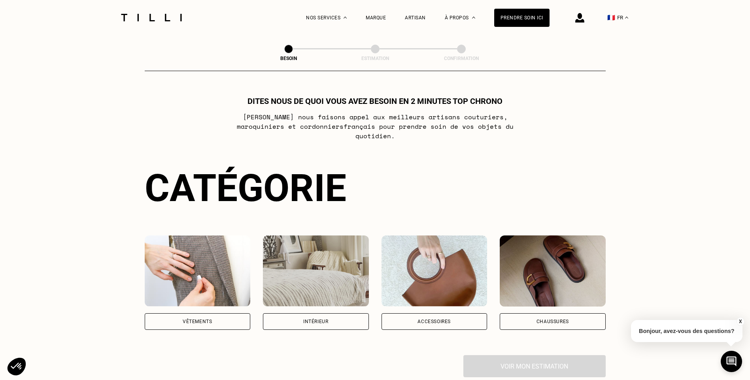  I want to click on img: menu déroulant, so click(627, 17).